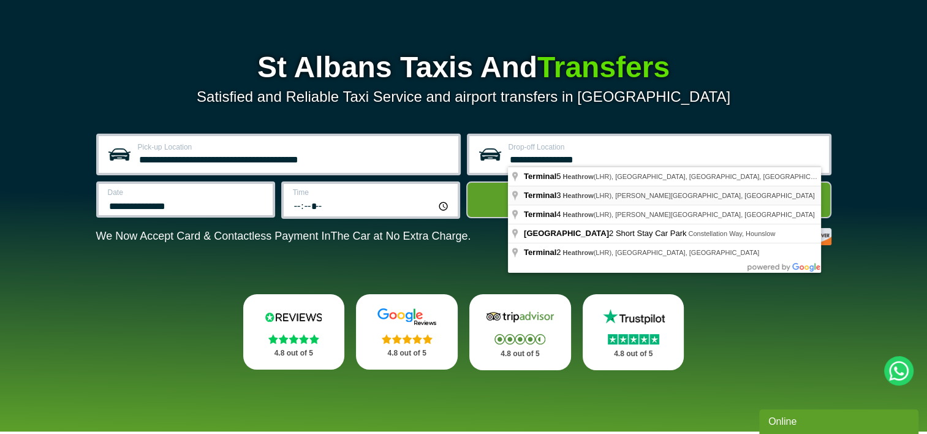  I want to click on a: Google Stars 4.8 out of 5, so click(407, 331).